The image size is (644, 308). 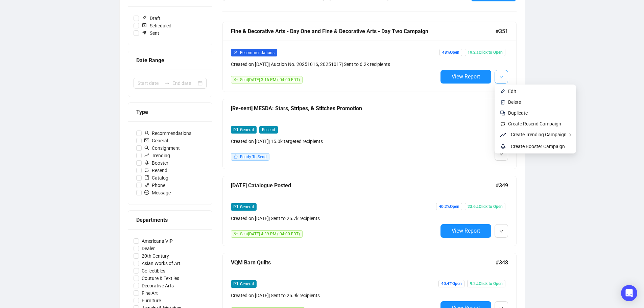 I want to click on img: retweet.svg, so click(x=503, y=124).